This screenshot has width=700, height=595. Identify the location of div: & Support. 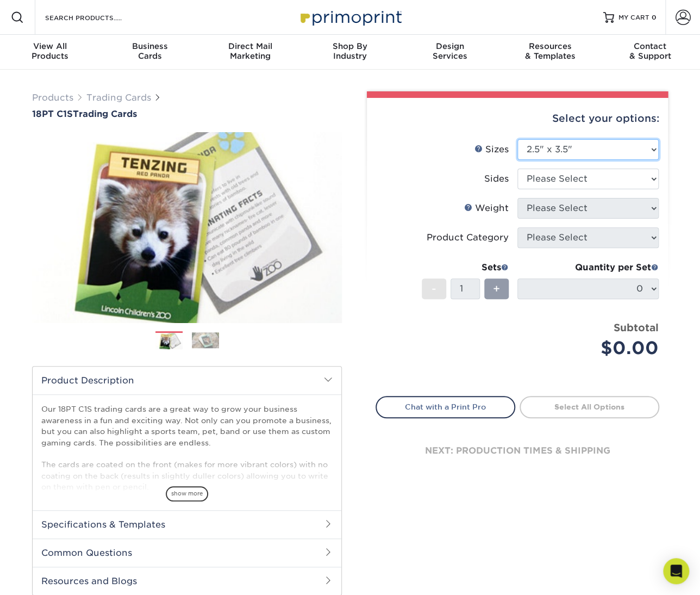
(650, 52).